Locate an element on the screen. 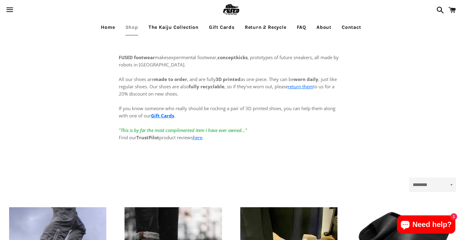 Image resolution: width=462 pixels, height=240 pixels. em: "This is by far the most complimented item I have ever owned..." is located at coordinates (183, 130).